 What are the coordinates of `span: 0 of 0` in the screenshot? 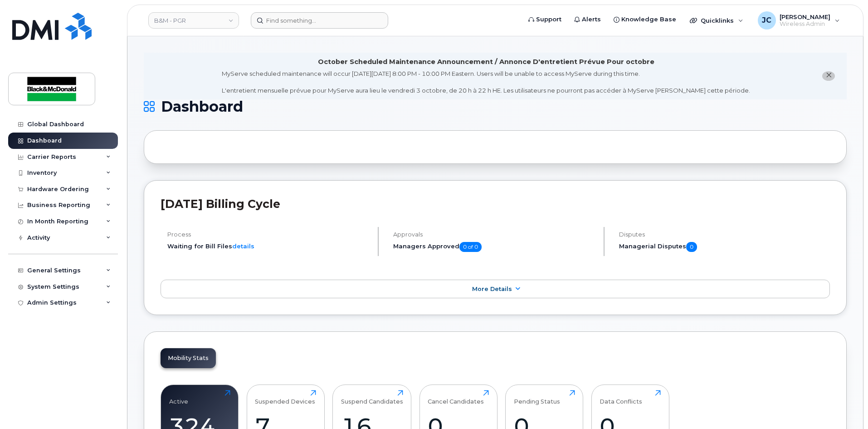 It's located at (471, 247).